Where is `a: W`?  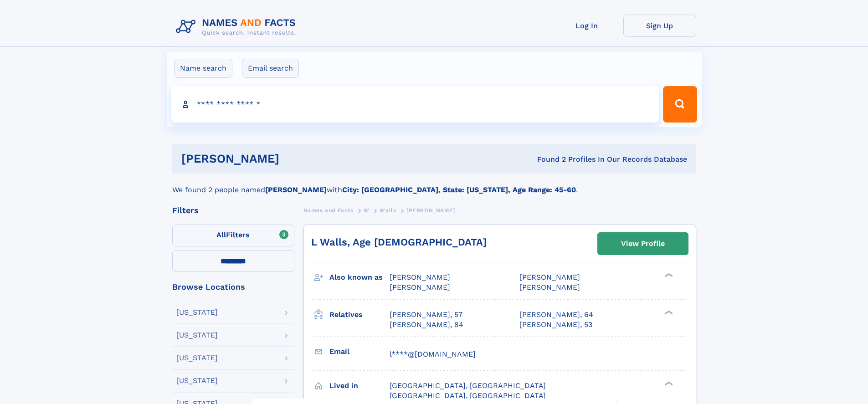 a: W is located at coordinates (366, 210).